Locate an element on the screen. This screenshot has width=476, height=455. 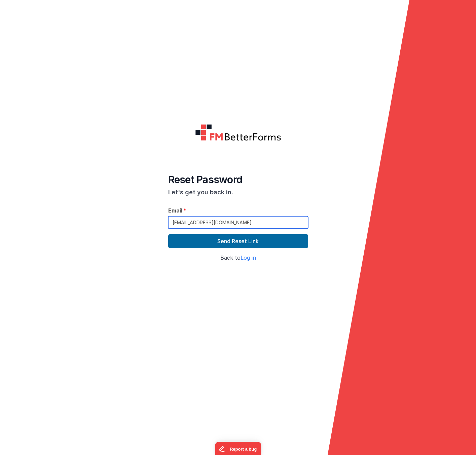
h3: Let's get you back in. is located at coordinates (238, 192).